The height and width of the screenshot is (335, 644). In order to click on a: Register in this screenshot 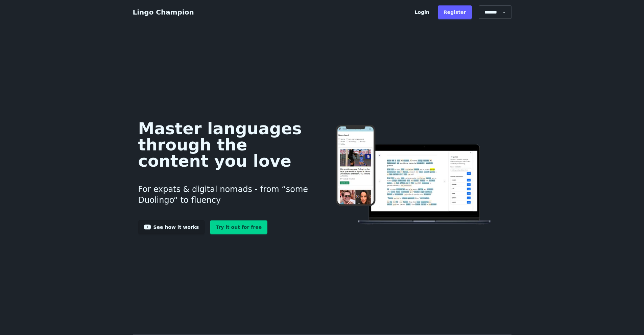, I will do `click(454, 12)`.